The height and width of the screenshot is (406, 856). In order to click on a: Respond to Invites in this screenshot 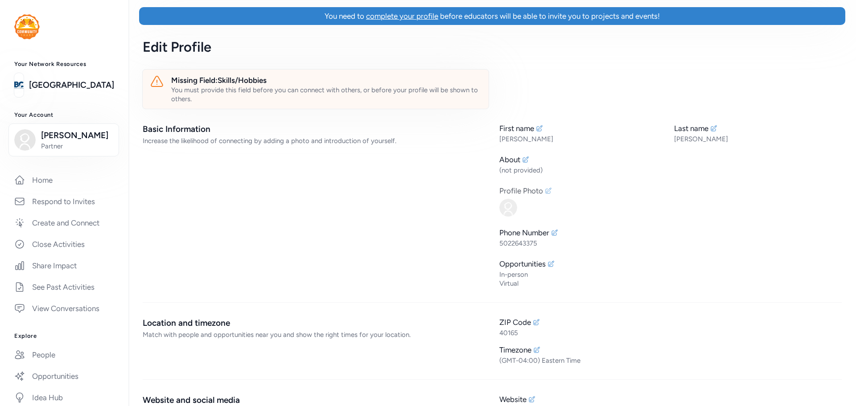, I will do `click(64, 201)`.